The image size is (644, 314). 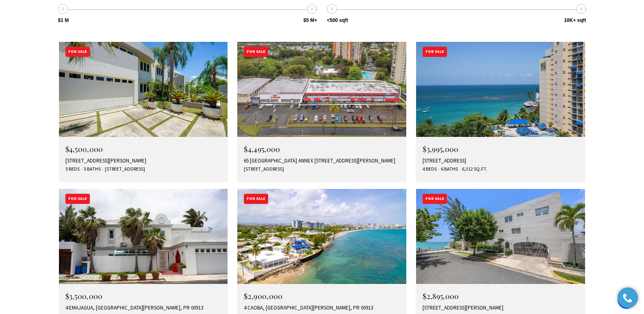 What do you see at coordinates (84, 149) in the screenshot?
I see `span: $4,500,000` at bounding box center [84, 149].